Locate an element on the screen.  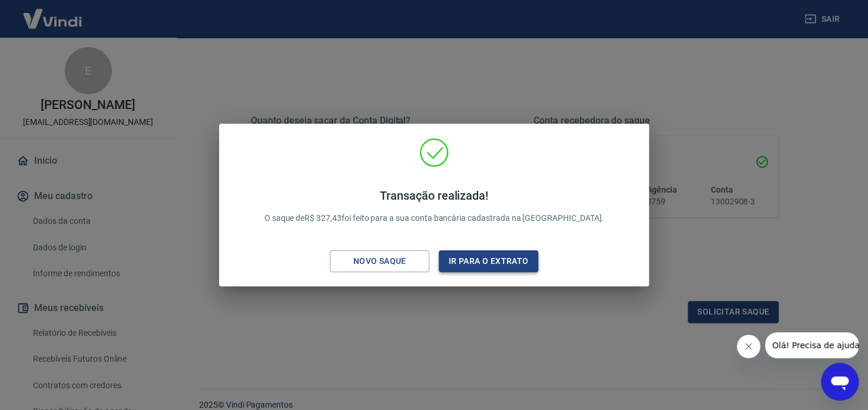
div: Novo saque is located at coordinates (380, 261).